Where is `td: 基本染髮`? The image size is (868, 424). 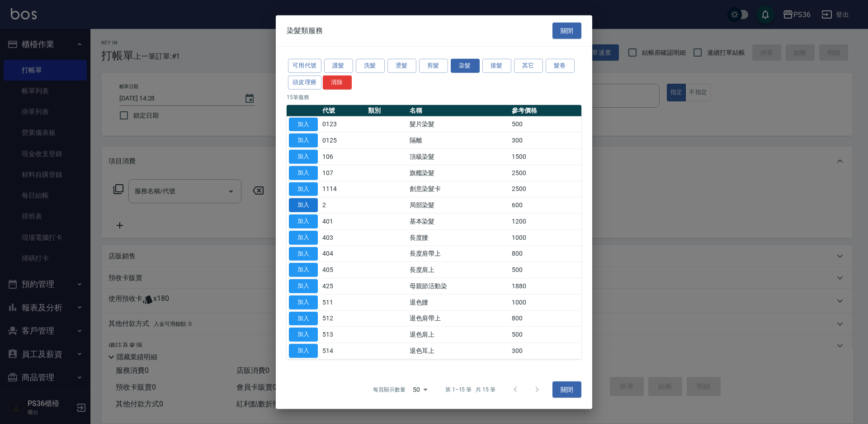 td: 基本染髮 is located at coordinates (459, 221).